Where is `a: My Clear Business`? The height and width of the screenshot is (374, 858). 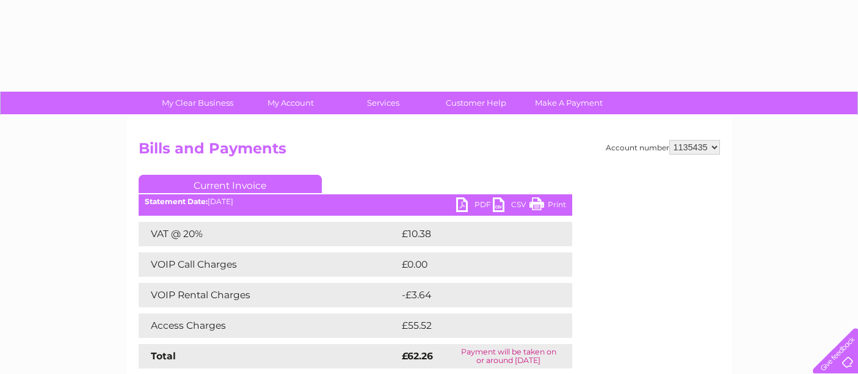
a: My Clear Business is located at coordinates (197, 103).